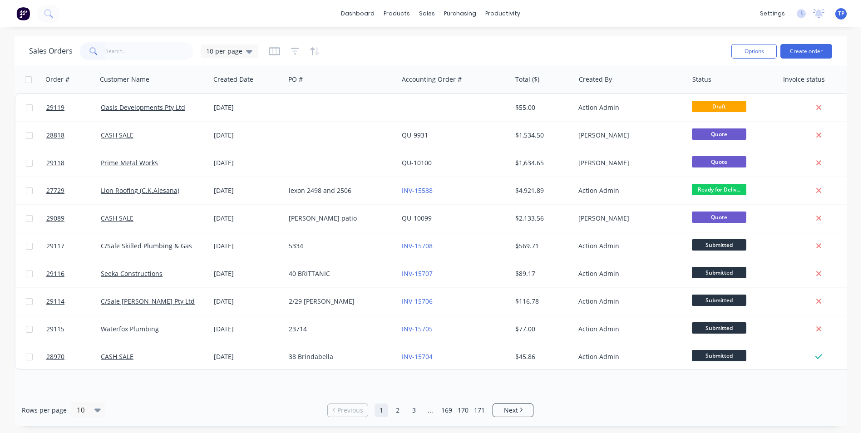 This screenshot has width=868, height=433. I want to click on a: INV-15705, so click(417, 329).